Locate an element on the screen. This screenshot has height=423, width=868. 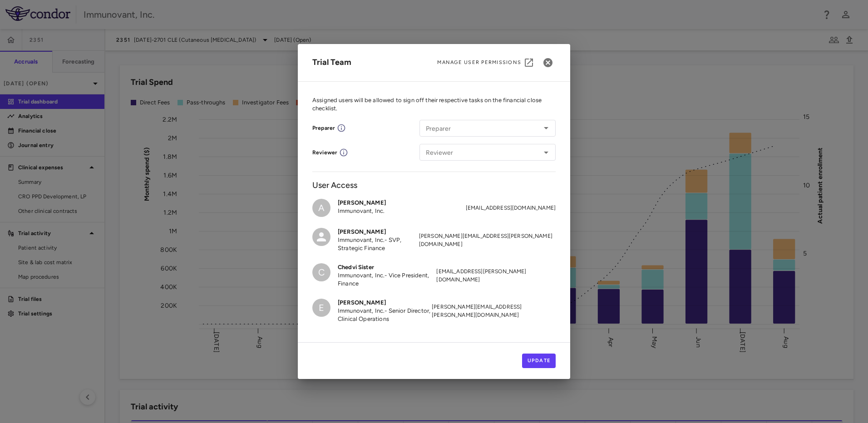
svg: For this trial, user can edit trial data, open periods, and comment, but cannot close periods. is located at coordinates (342, 128).